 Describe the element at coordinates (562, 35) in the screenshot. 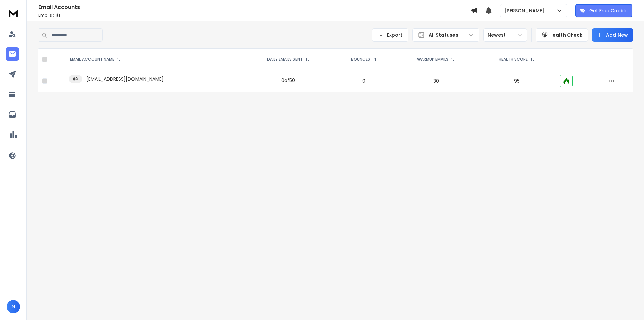

I see `button: Health Check` at that location.